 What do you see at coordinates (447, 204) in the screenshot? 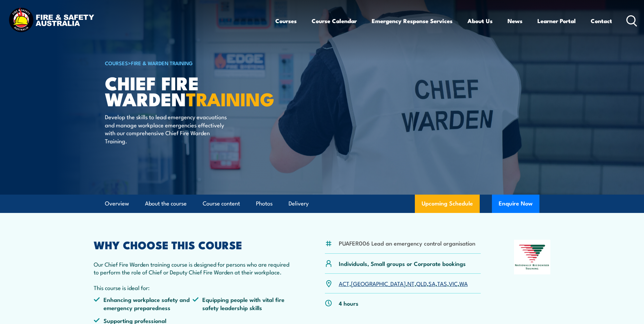
I see `a: Upcoming Schedule` at bounding box center [447, 204].